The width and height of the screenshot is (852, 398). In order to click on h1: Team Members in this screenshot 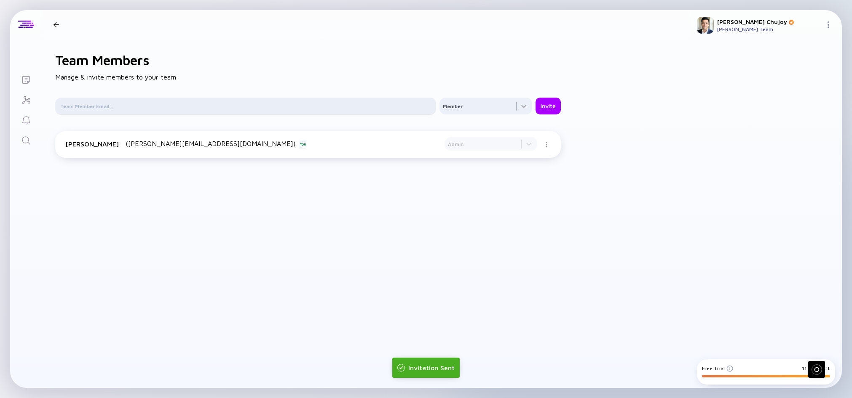, I will do `click(366, 60)`.